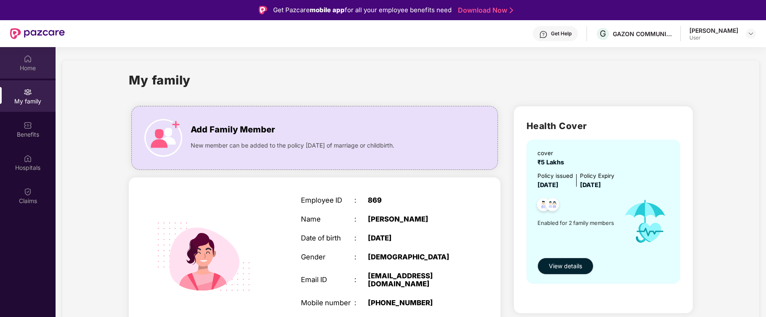  Describe the element at coordinates (28, 192) in the screenshot. I see `img: svg+xml;base64,PHN2ZyBpZD0iQ2xhaW0iIHhtbG5zPSJodHRwOi8vd3d3LnczLm9yZy8yMDAwL3N2ZyIgd2lkdGg9IjIwIi...` at that location.